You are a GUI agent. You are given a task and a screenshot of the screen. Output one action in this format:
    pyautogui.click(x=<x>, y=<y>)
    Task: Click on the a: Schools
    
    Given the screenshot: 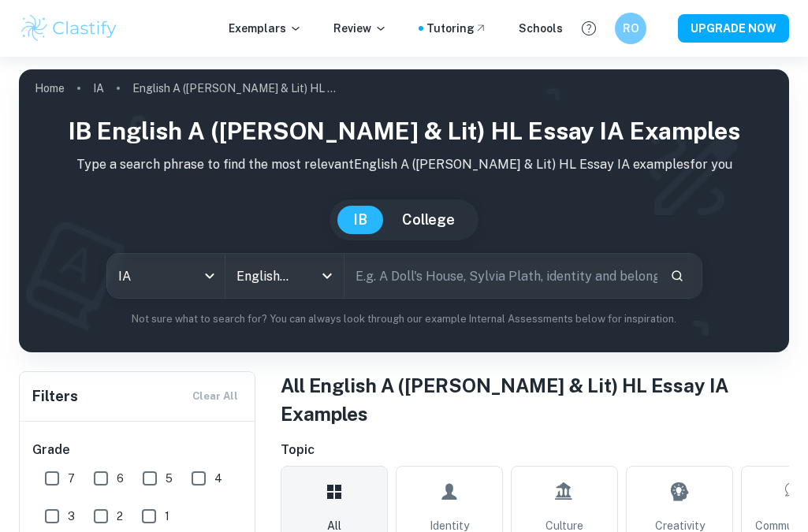 What is the action you would take?
    pyautogui.click(x=541, y=28)
    